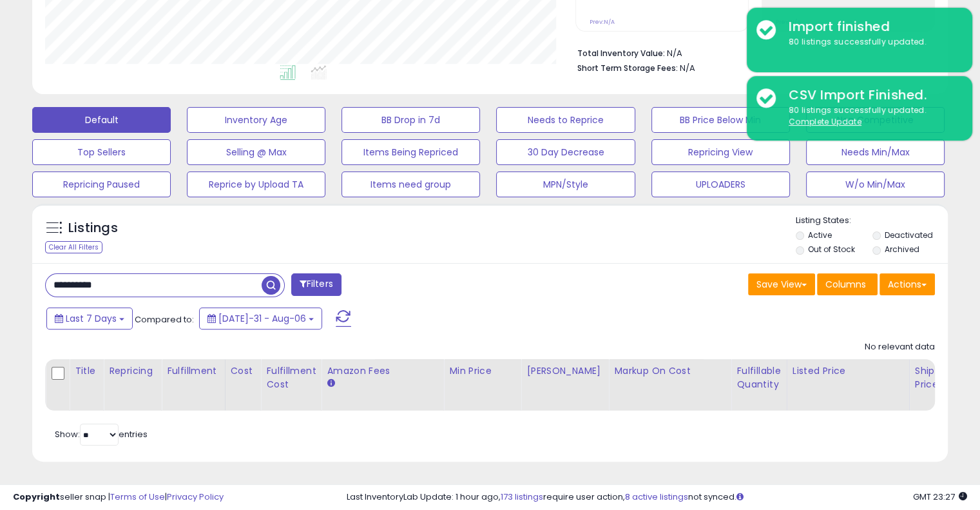  What do you see at coordinates (256, 120) in the screenshot?
I see `button: Inventory Age` at bounding box center [256, 120].